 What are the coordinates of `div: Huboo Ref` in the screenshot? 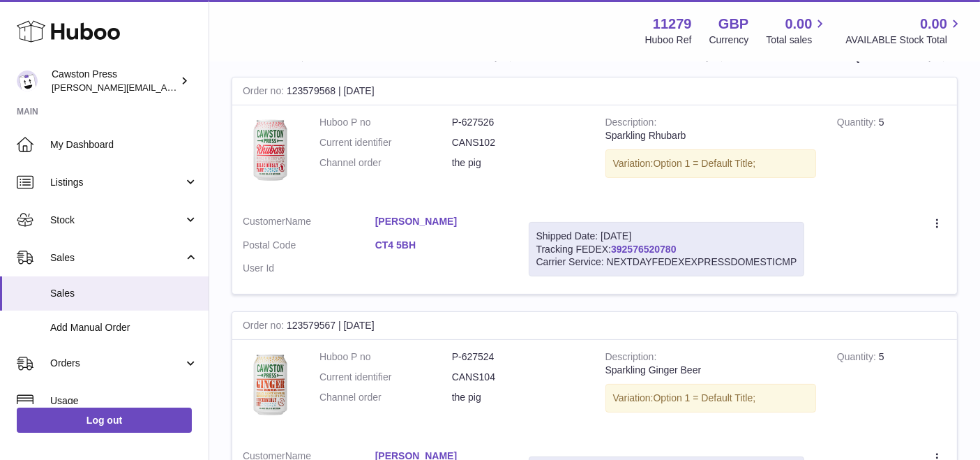 It's located at (668, 40).